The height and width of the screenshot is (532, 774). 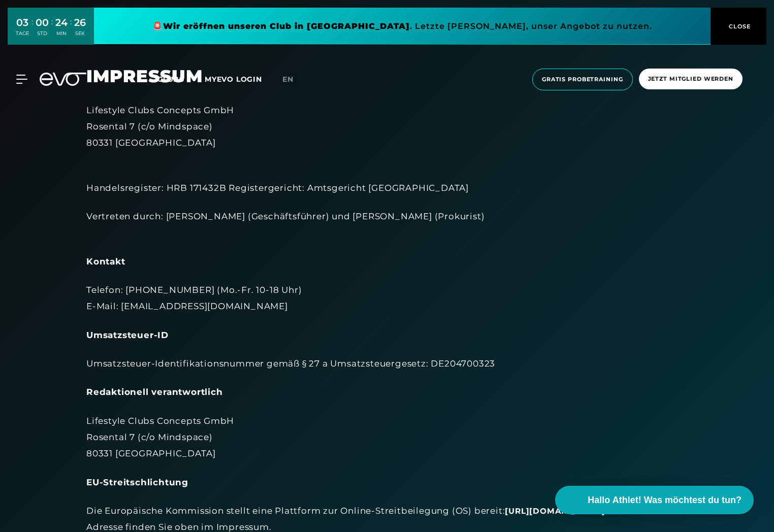 What do you see at coordinates (22, 22) in the screenshot?
I see `div: 03` at bounding box center [22, 22].